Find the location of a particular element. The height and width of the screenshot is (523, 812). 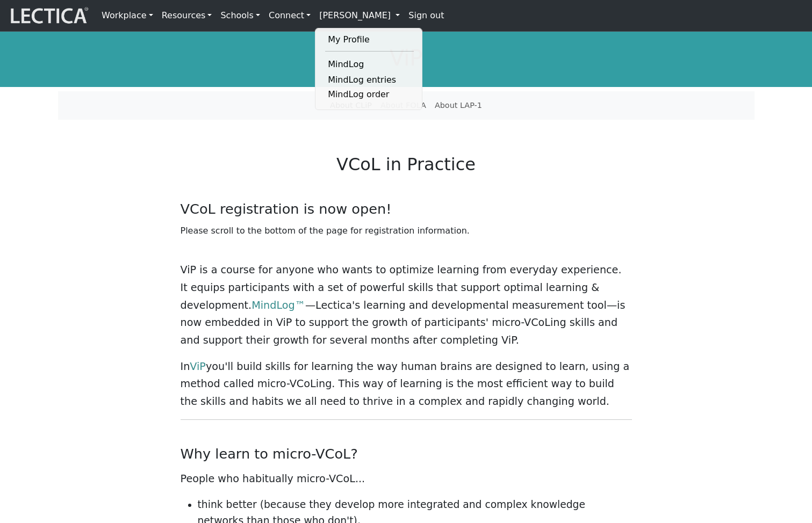

a: MindLog™ is located at coordinates (278, 305).